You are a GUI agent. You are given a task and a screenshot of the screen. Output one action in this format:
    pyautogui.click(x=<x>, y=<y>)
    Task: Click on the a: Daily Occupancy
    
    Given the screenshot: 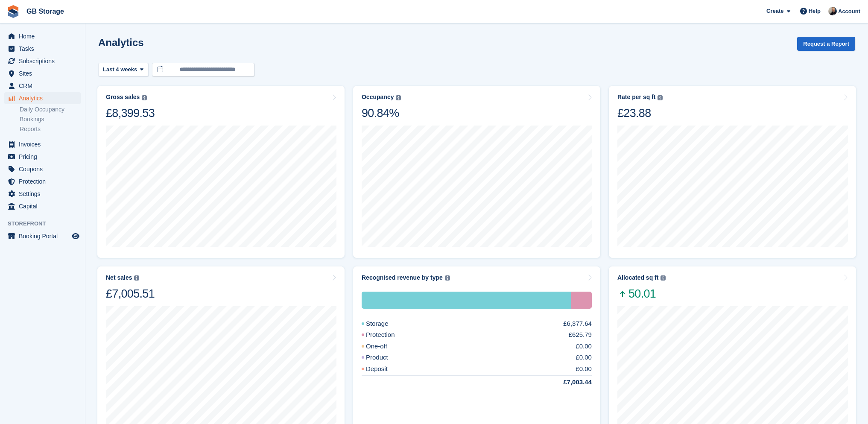 What is the action you would take?
    pyautogui.click(x=50, y=109)
    